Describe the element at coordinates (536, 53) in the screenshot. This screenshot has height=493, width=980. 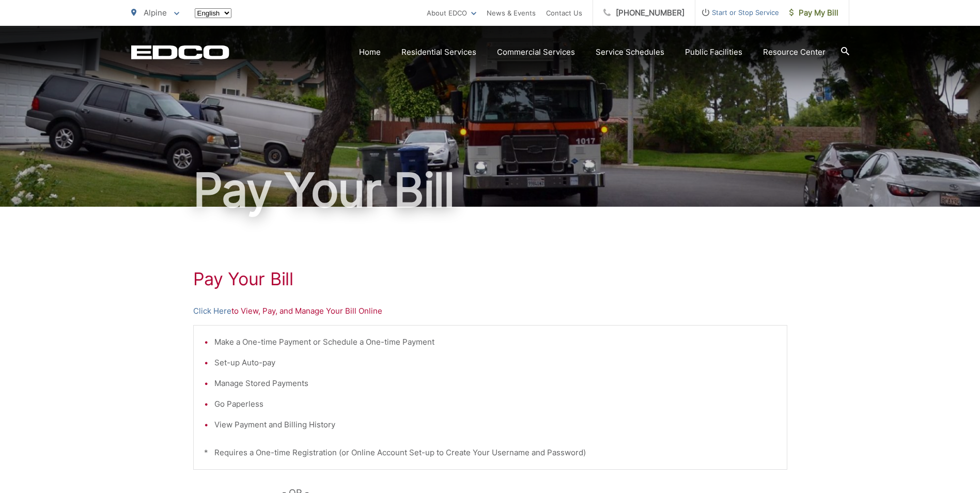
I see `a: Commercial Services` at that location.